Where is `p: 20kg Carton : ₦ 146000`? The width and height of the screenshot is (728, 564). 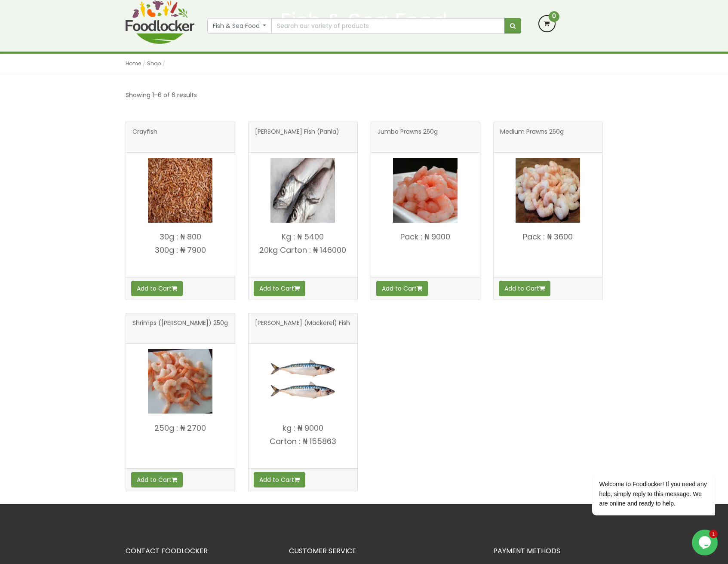 p: 20kg Carton : ₦ 146000 is located at coordinates (303, 250).